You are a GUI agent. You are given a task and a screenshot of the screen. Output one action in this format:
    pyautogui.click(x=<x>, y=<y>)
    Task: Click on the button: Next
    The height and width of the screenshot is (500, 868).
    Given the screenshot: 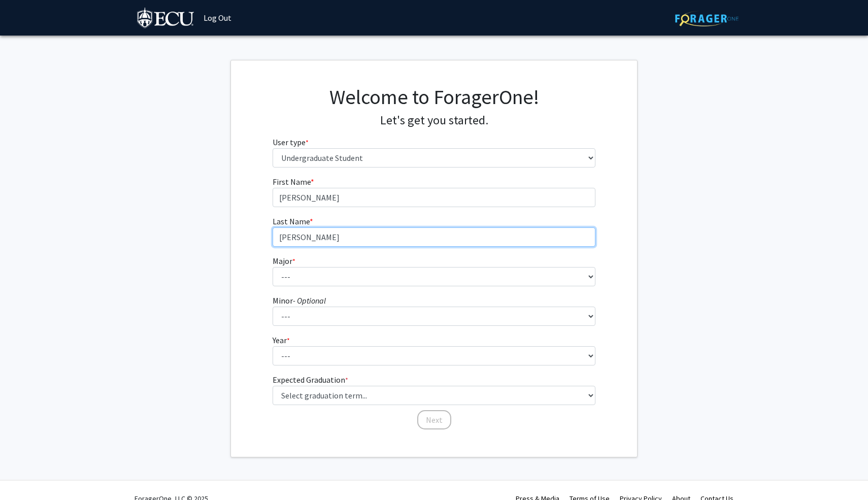 What is the action you would take?
    pyautogui.click(x=434, y=420)
    